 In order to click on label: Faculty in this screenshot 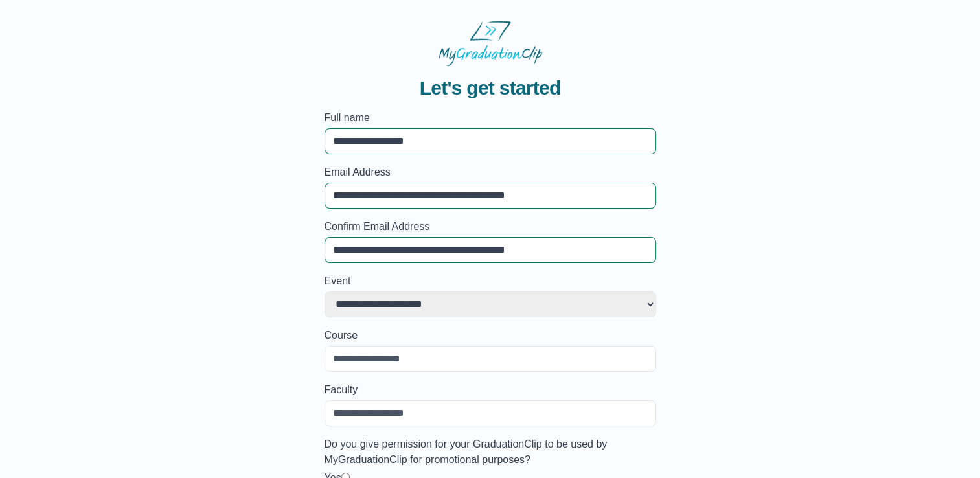, I will do `click(490, 390)`.